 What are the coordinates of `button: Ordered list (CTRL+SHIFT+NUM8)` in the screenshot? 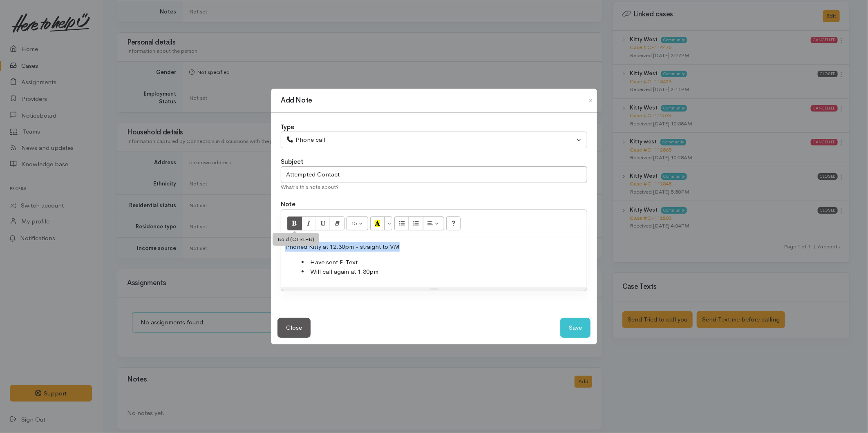 It's located at (416, 223).